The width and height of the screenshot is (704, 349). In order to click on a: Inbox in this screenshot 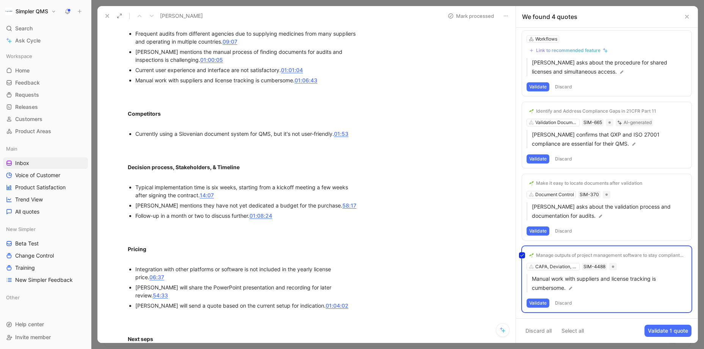, I will do `click(45, 163)`.